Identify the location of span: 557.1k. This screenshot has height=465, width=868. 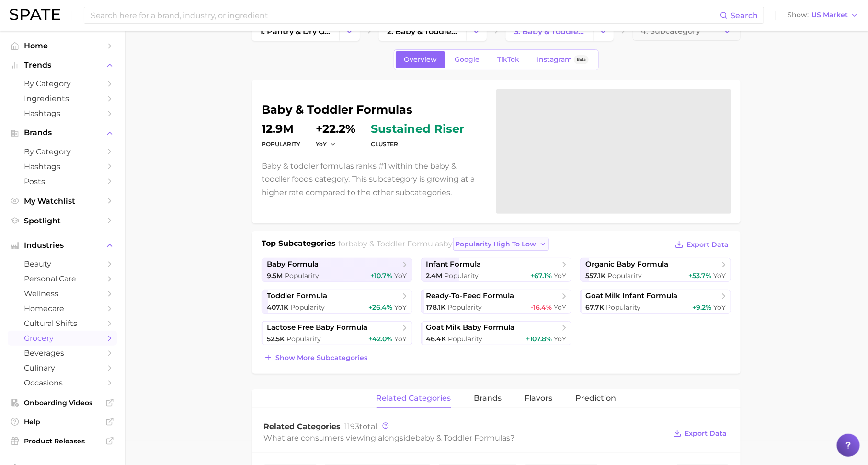
(595, 275).